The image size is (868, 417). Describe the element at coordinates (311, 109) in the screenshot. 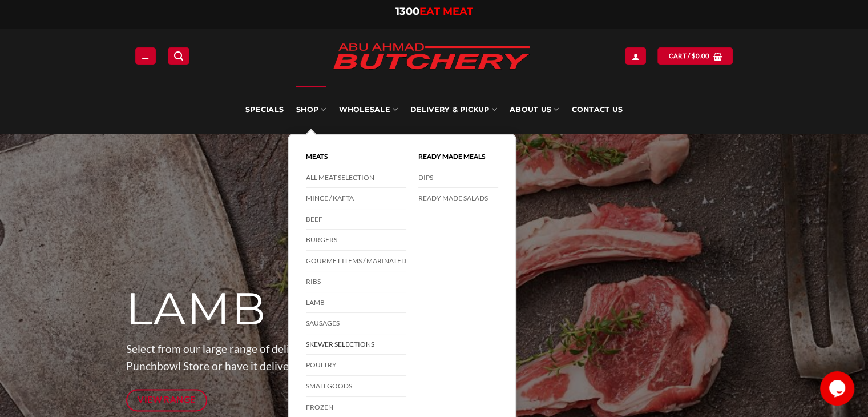

I see `a: SHOP` at that location.